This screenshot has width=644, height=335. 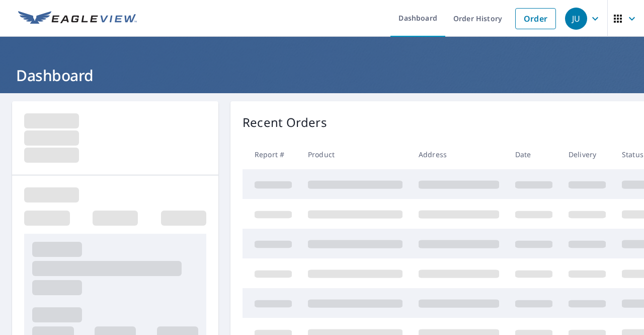 I want to click on img: EV Logo, so click(x=77, y=19).